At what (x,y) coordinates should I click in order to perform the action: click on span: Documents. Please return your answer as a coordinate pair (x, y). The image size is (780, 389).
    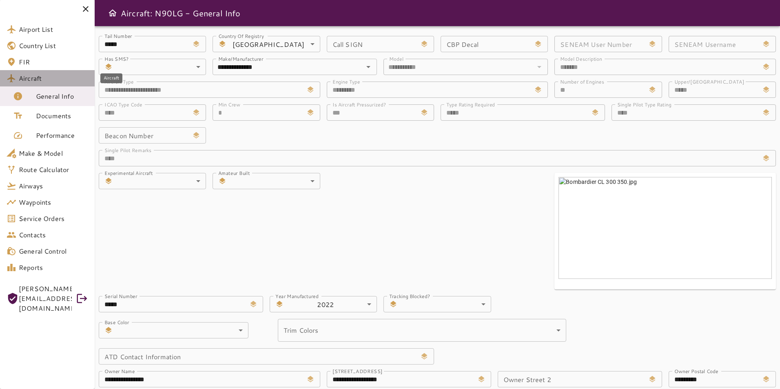
    Looking at the image, I should click on (62, 116).